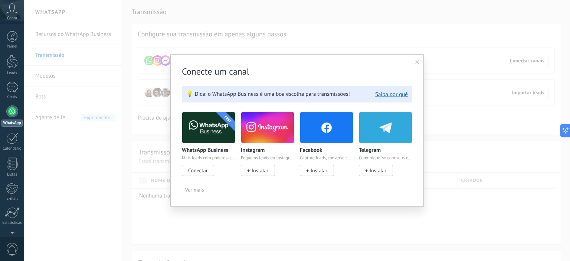  Describe the element at coordinates (386, 158) in the screenshot. I see `p: Comunique-se com seus clientes diretamente da Kommo.` at that location.